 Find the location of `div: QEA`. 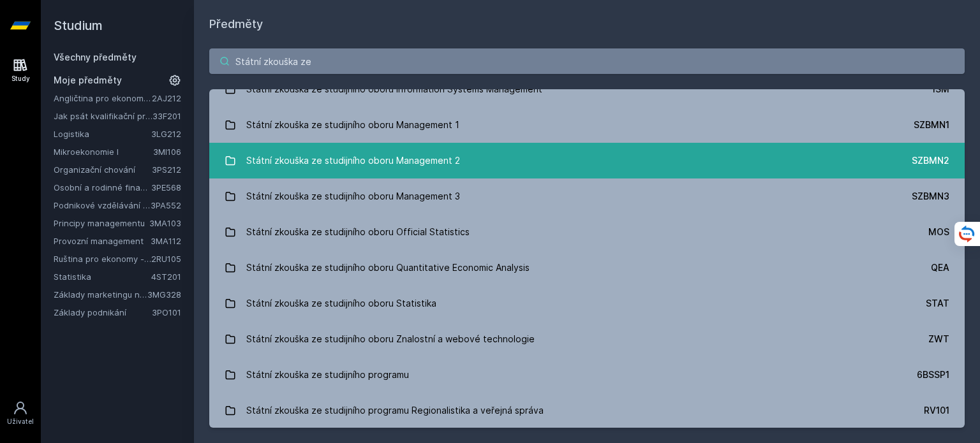

div: QEA is located at coordinates (939, 268).